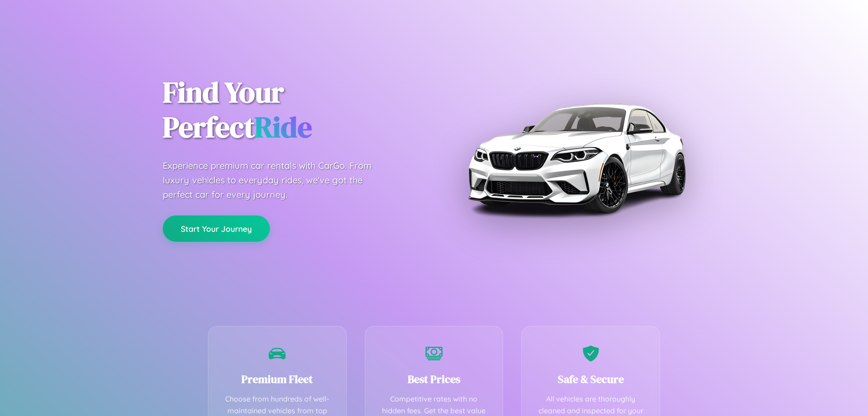 Image resolution: width=868 pixels, height=416 pixels. What do you see at coordinates (216, 229) in the screenshot?
I see `button: Start Your Journey` at bounding box center [216, 229].